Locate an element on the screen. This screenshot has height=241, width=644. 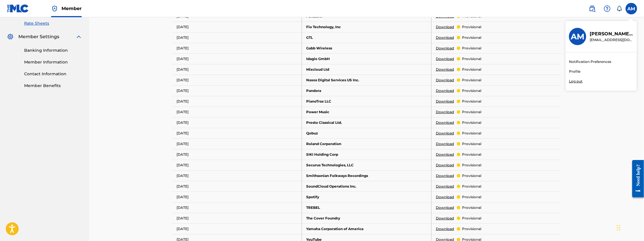
span: Member is located at coordinates (72, 8).